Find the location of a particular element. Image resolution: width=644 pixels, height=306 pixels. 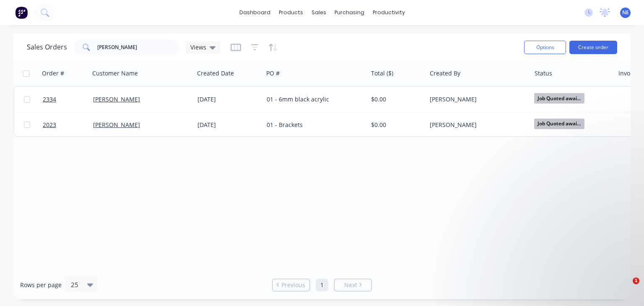

div: purchasing is located at coordinates (349, 12).